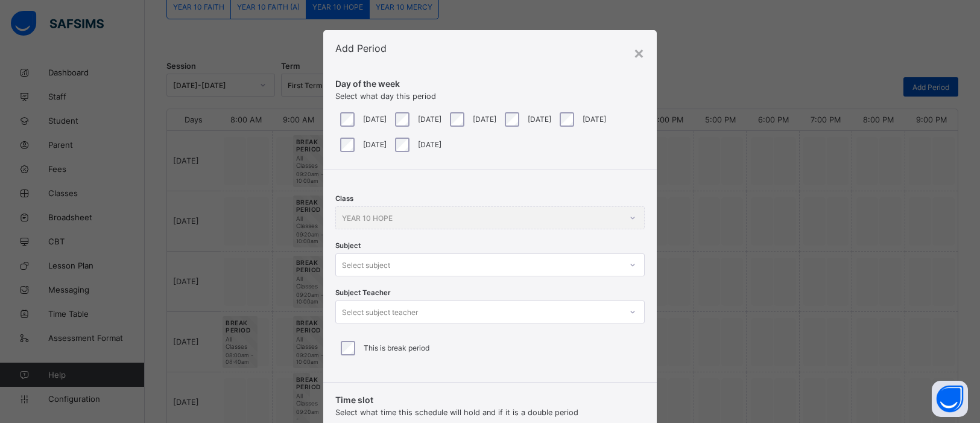 The height and width of the screenshot is (423, 980). I want to click on span: Select what time this schedule will hold and if it is a double period, so click(457, 412).